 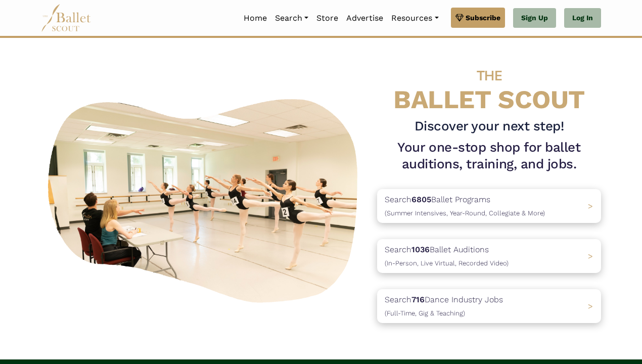 What do you see at coordinates (365, 18) in the screenshot?
I see `a: Advertise` at bounding box center [365, 18].